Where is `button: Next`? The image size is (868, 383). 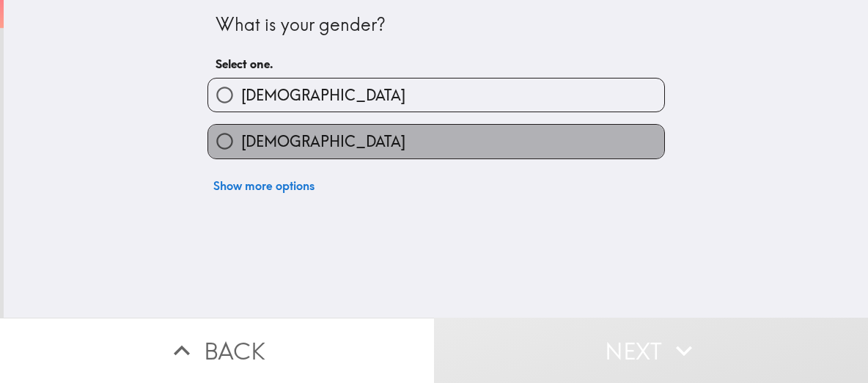
button: Next is located at coordinates (651, 351).